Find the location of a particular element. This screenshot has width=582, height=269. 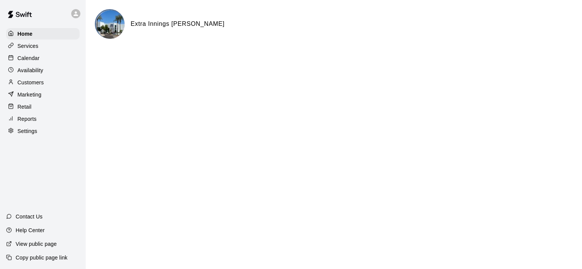

div: Settings is located at coordinates (43, 131).